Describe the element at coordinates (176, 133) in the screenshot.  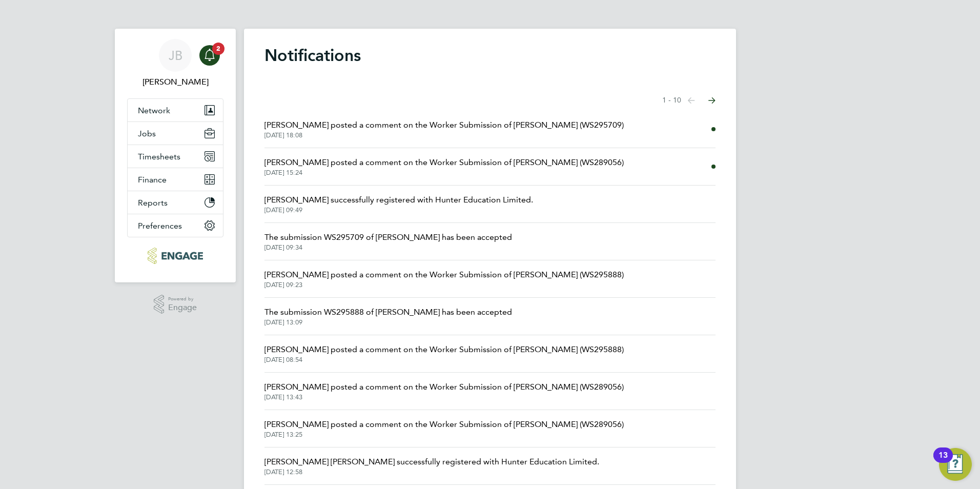
I see `button: Jobs` at that location.